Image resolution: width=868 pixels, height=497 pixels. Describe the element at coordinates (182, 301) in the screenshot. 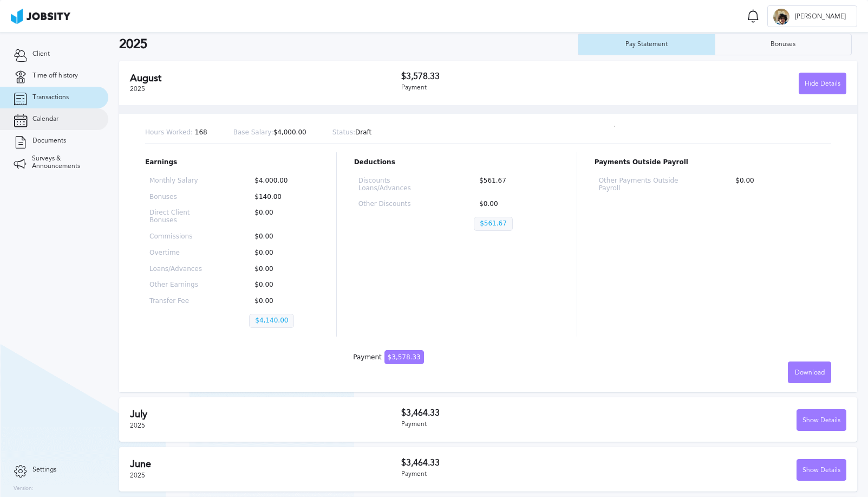

I see `p: Transfer Fee` at that location.